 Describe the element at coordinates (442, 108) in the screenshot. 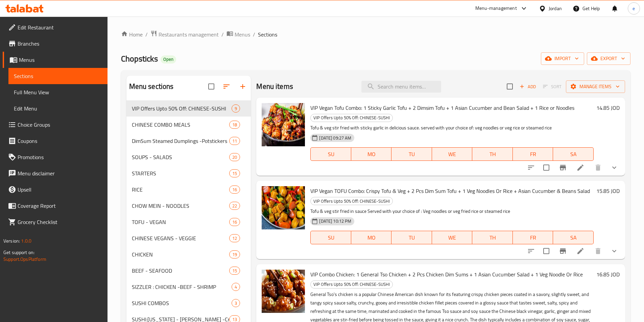

I see `span: VIP Vegan Tofu Combo: 1 Sticky Garlic Tofu + 2 Dimsim Tofu + 1 Asian Cucumber and Bean Salad + 1 ...` at that location.